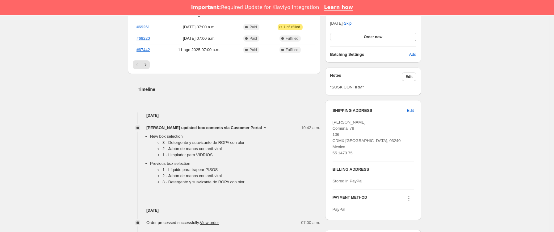 This screenshot has height=232, width=554. I want to click on a: View order, so click(209, 223).